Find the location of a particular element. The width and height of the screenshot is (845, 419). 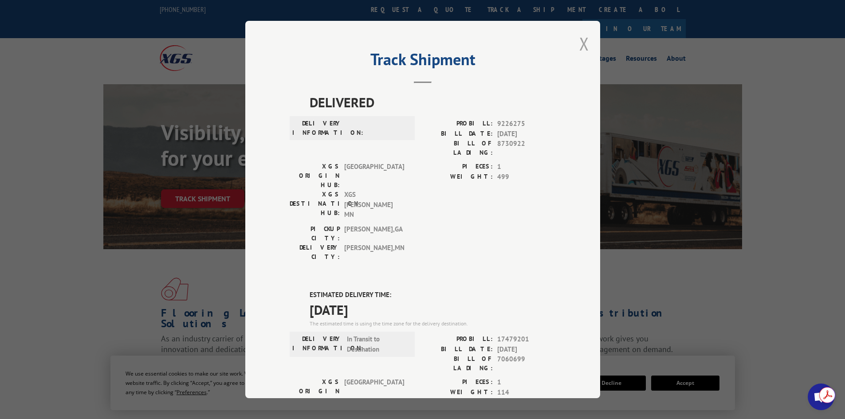

div: Open chat is located at coordinates (821, 397).